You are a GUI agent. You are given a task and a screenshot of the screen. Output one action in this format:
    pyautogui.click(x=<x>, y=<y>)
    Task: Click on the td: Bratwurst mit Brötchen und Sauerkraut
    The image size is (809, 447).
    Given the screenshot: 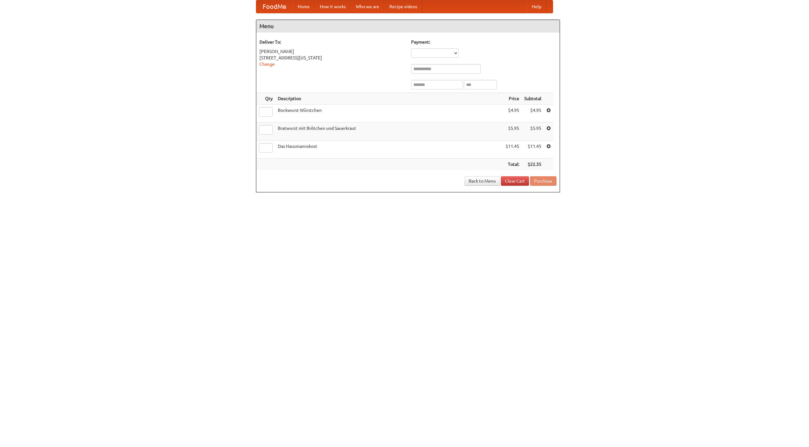 What is the action you would take?
    pyautogui.click(x=389, y=131)
    